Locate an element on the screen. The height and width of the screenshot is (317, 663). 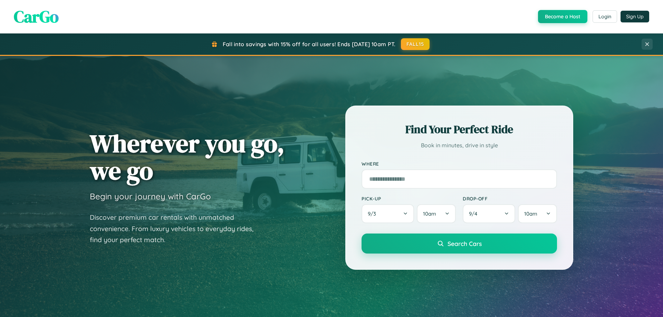
label: Pick-up is located at coordinates (409, 199).